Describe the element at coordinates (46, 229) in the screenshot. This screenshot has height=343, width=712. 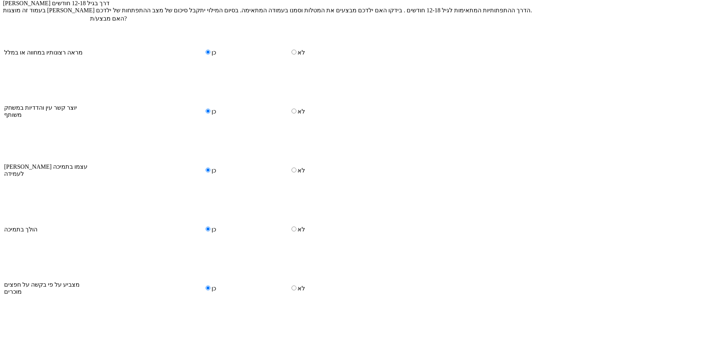
I see `td: הולך בתמיכה` at that location.